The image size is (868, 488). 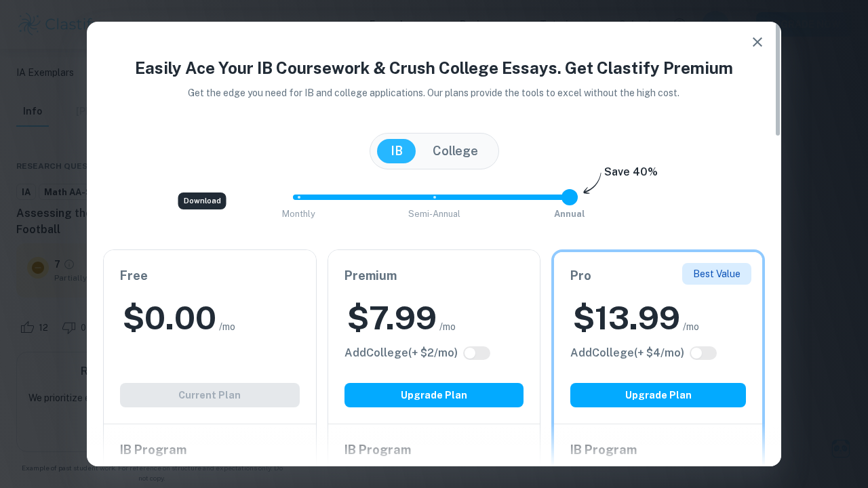 What do you see at coordinates (397, 151) in the screenshot?
I see `button: IB` at bounding box center [397, 151].